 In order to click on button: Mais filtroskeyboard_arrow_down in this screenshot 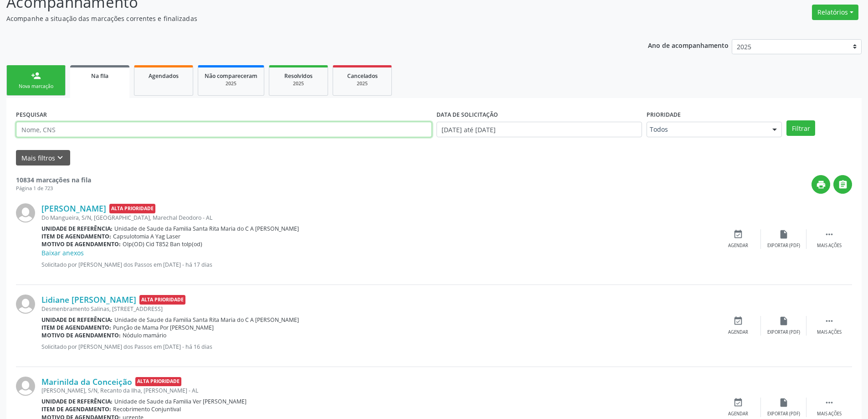, I will do `click(43, 158)`.